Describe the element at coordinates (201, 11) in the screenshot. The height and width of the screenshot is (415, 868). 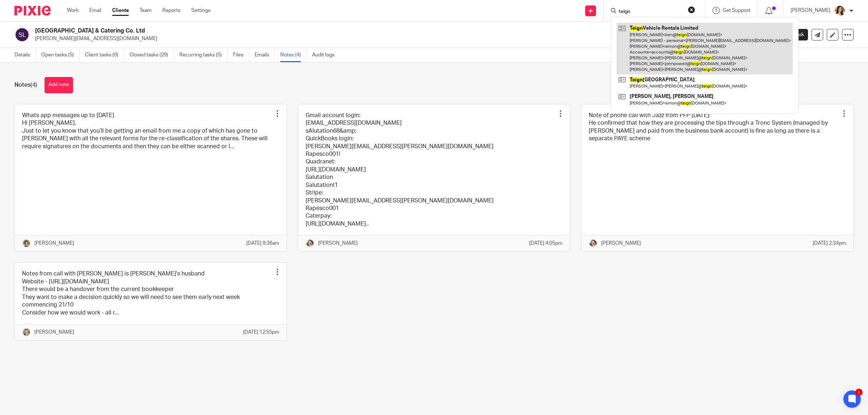
I see `a: Settings` at that location.